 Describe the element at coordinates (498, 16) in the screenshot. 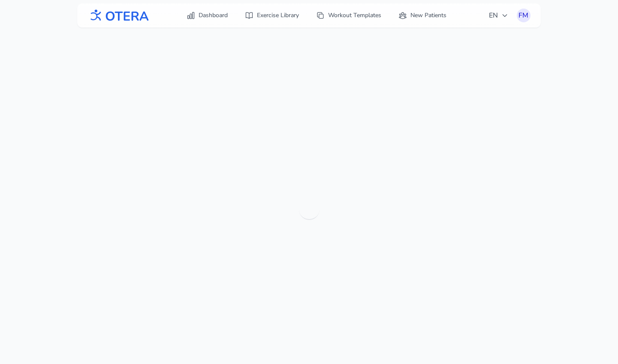

I see `button: EN` at that location.